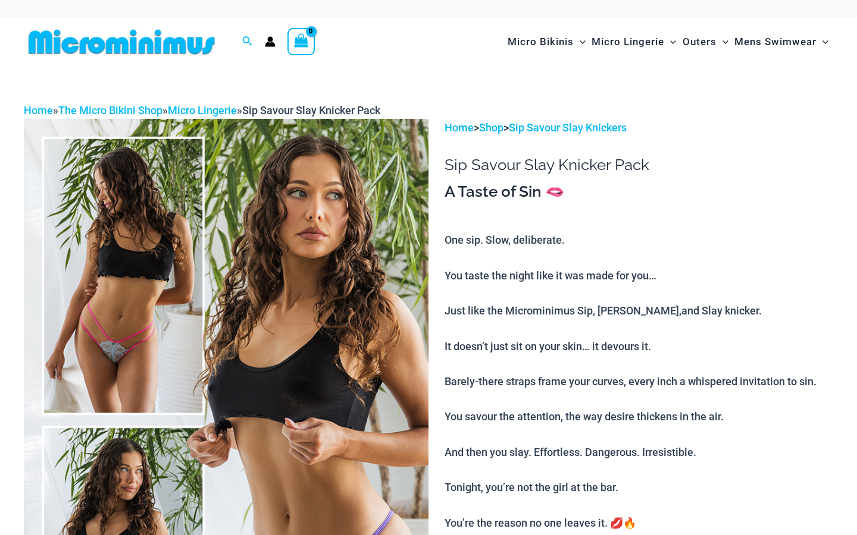  What do you see at coordinates (628, 42) in the screenshot?
I see `span: Micro Lingerie` at bounding box center [628, 42].